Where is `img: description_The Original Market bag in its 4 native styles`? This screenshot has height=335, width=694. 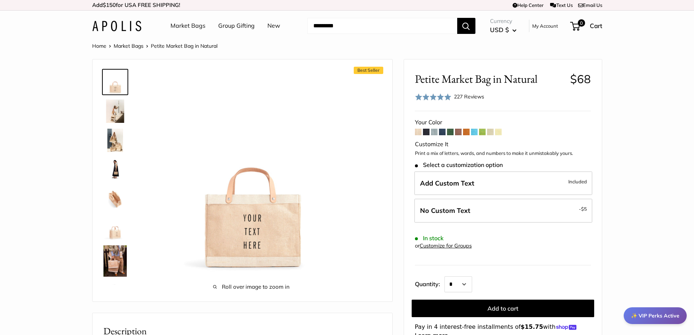
img: description_The Original Market bag in its 4 native styles is located at coordinates (115, 140).